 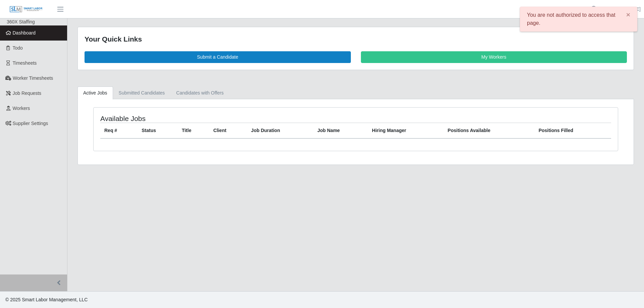 What do you see at coordinates (200, 93) in the screenshot?
I see `a: Candidates with Offers` at bounding box center [200, 93].